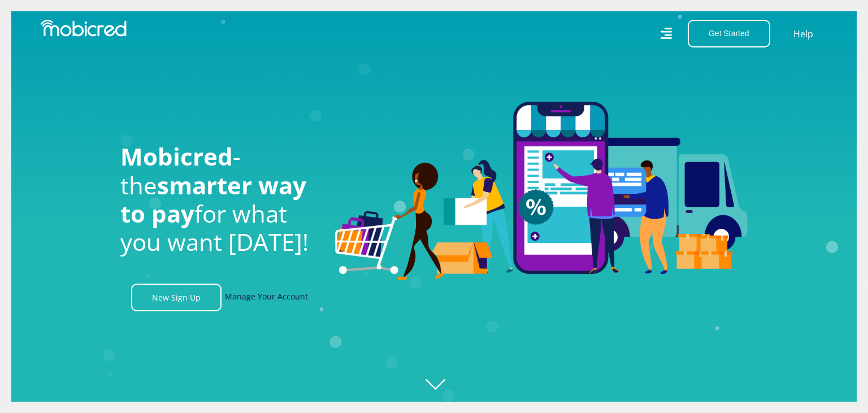 The image size is (868, 413). What do you see at coordinates (83, 28) in the screenshot?
I see `img: Mobicred` at bounding box center [83, 28].